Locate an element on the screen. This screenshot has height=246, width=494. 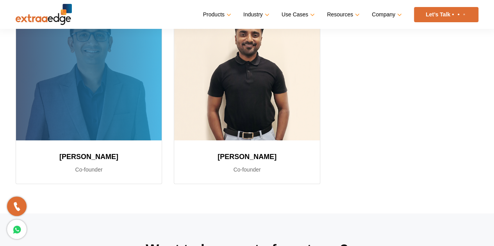
a: Let’s Talk is located at coordinates (446, 14).